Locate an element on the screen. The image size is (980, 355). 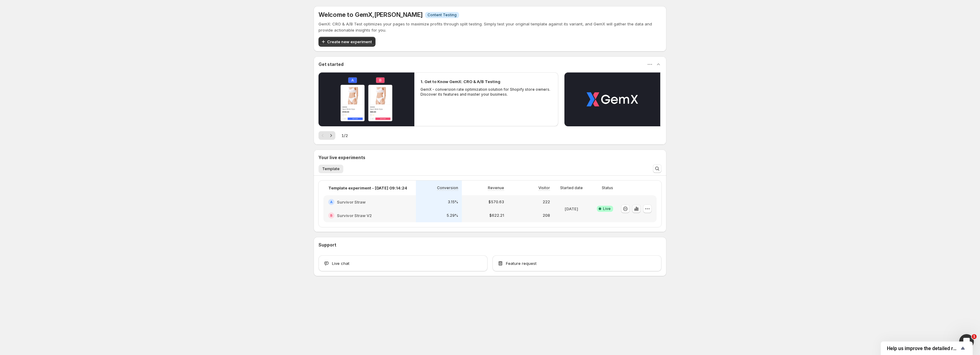
nav: Pagination is located at coordinates (327, 135).